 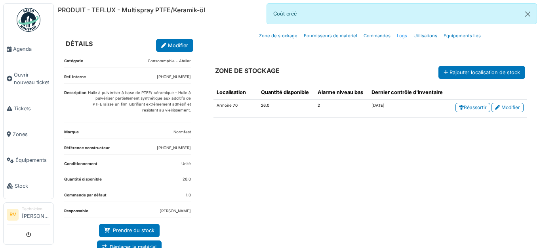 I want to click on a: Zone de stockage, so click(x=278, y=36).